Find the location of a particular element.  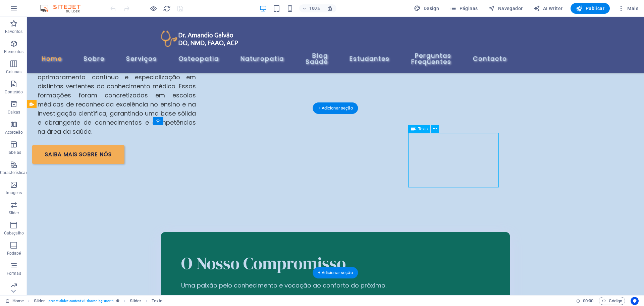

i: Recarregar página is located at coordinates (167, 8).